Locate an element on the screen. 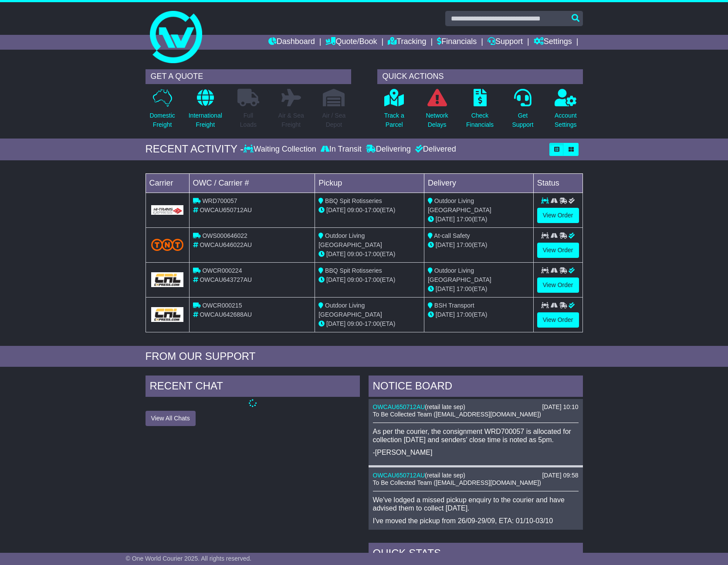 This screenshot has height=565, width=728. a: Tracking is located at coordinates (407, 42).